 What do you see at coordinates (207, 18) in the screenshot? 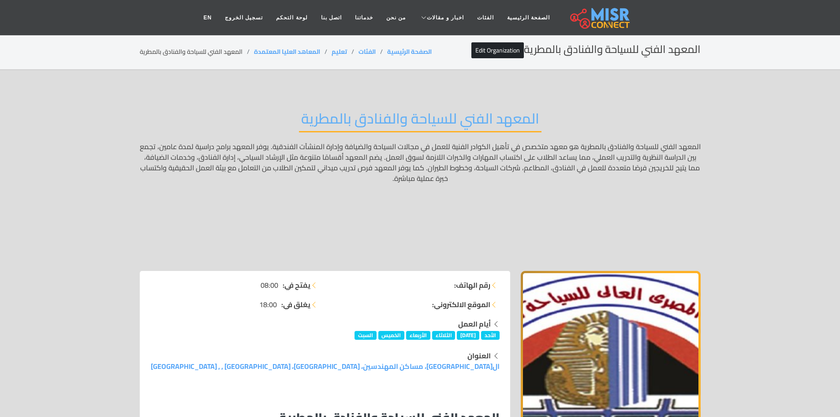
I see `a: EN` at bounding box center [207, 18].